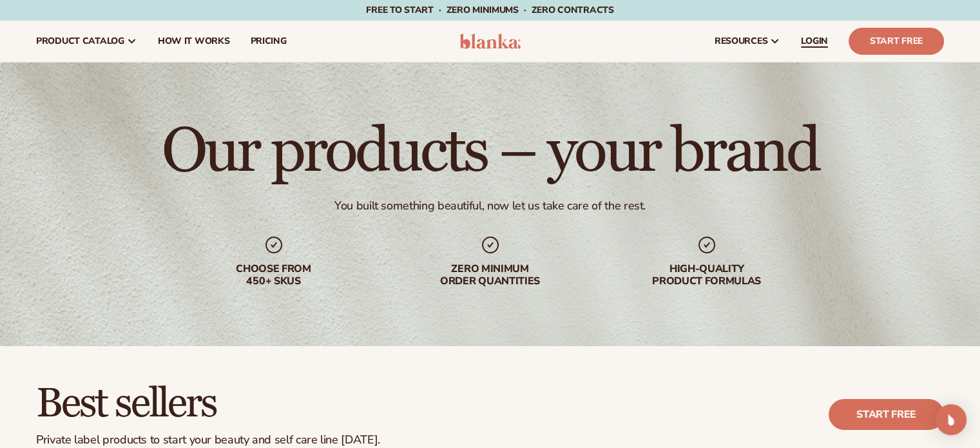  I want to click on div: Open Intercom Messenger, so click(951, 419).